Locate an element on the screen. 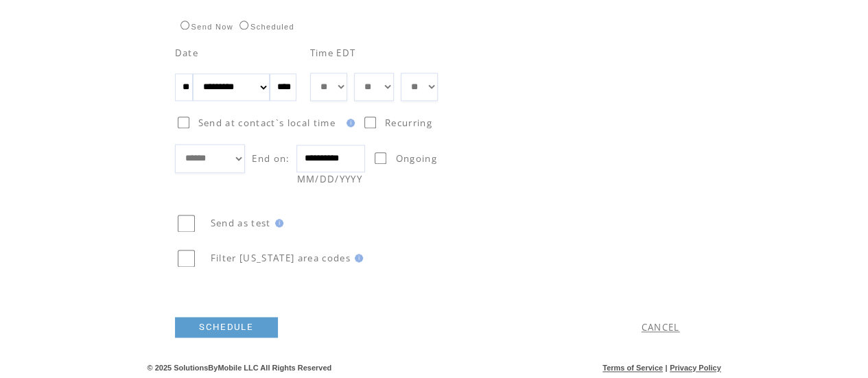  span: Send at contact`s local time is located at coordinates (267, 123).